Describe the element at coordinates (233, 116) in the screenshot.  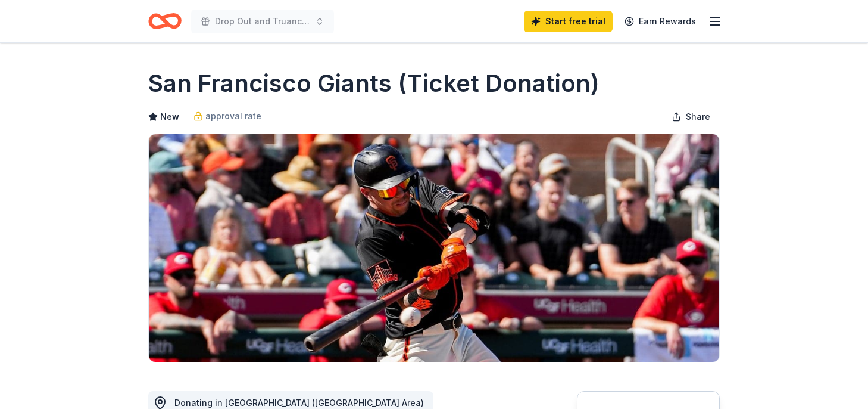
I see `span: approval rate` at that location.